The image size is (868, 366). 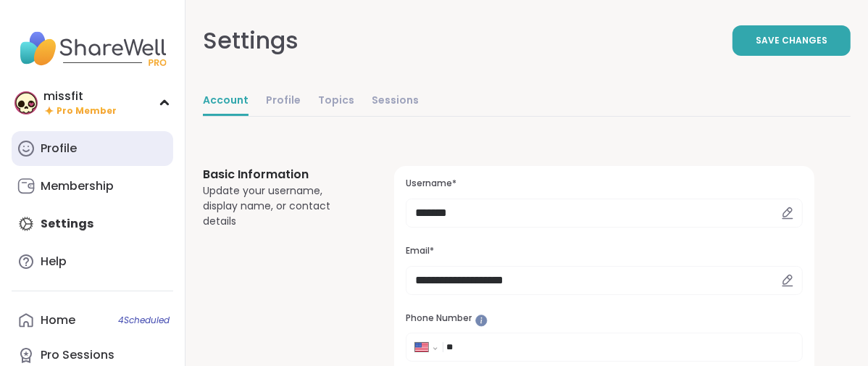 I want to click on h3: Username*, so click(x=604, y=183).